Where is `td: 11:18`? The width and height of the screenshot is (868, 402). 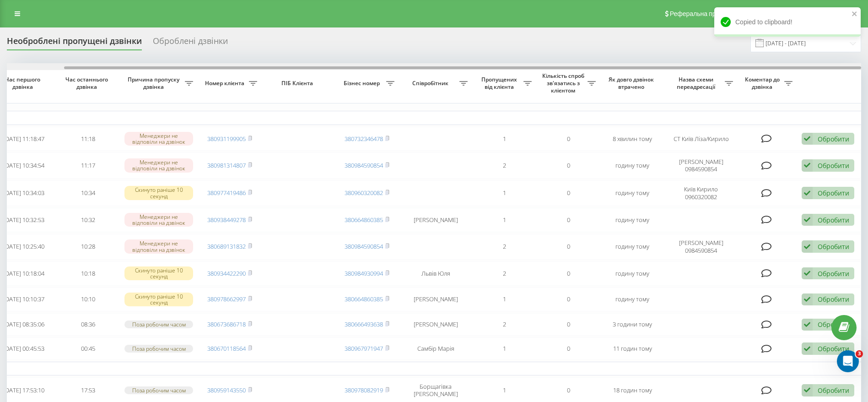 td: 11:18 is located at coordinates (88, 139).